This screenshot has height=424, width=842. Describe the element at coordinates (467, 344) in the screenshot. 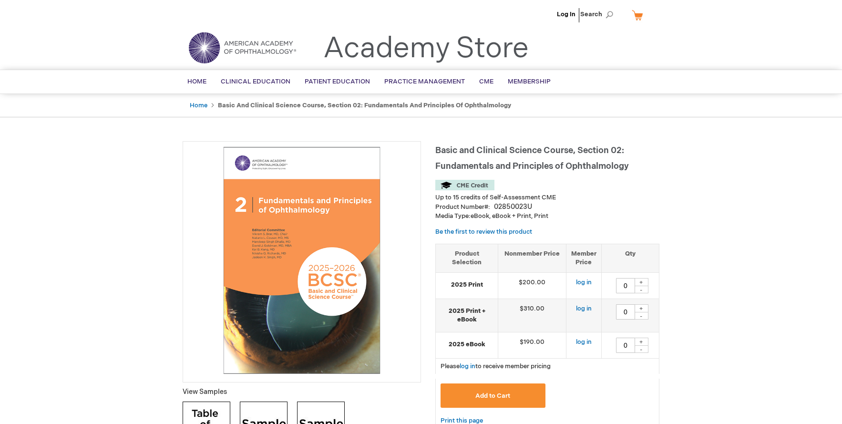

I see `strong: 2025 eBook` at that location.